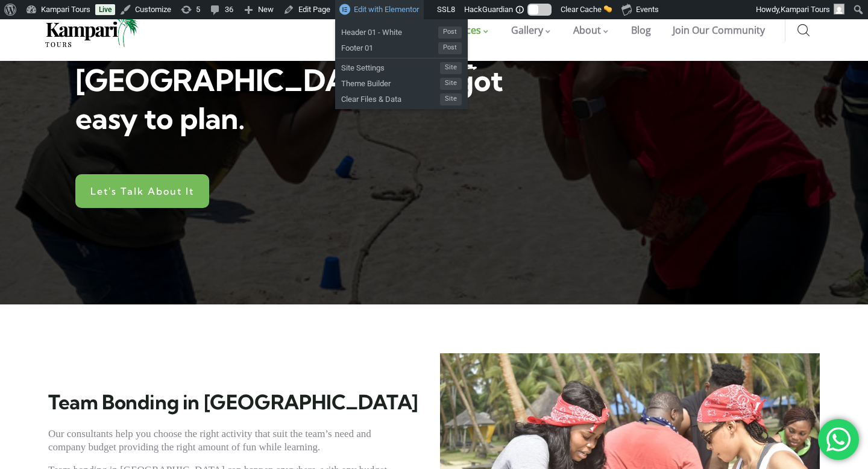 The height and width of the screenshot is (469, 868). Describe the element at coordinates (390, 46) in the screenshot. I see `span: Footer 01` at that location.